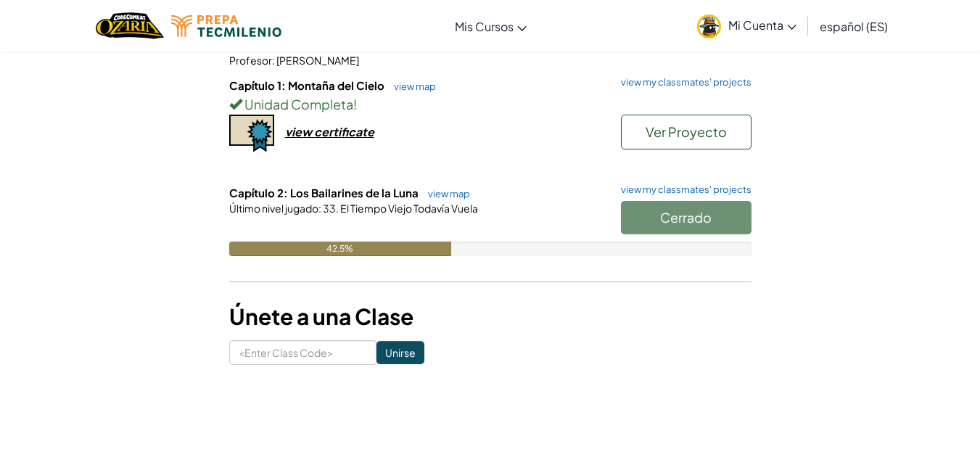  What do you see at coordinates (686, 132) in the screenshot?
I see `button: Ver Proyecto` at bounding box center [686, 132].